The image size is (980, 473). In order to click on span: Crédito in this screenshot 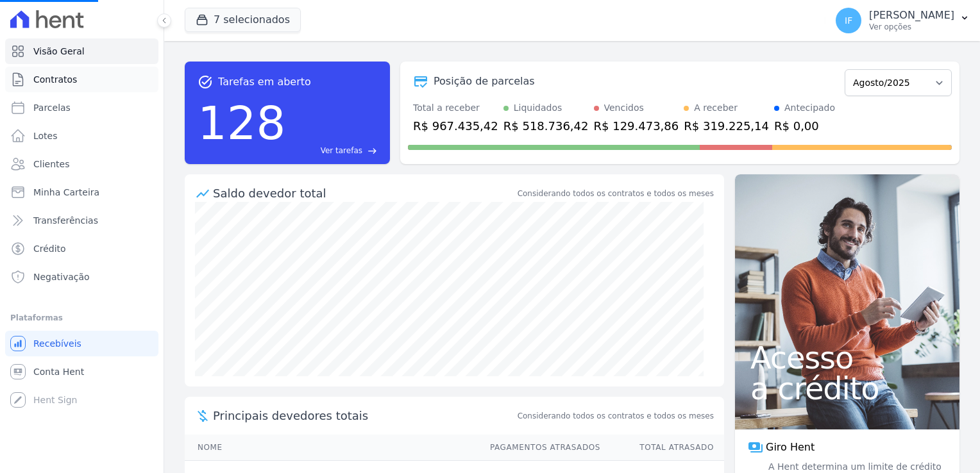, I will do `click(50, 248)`.